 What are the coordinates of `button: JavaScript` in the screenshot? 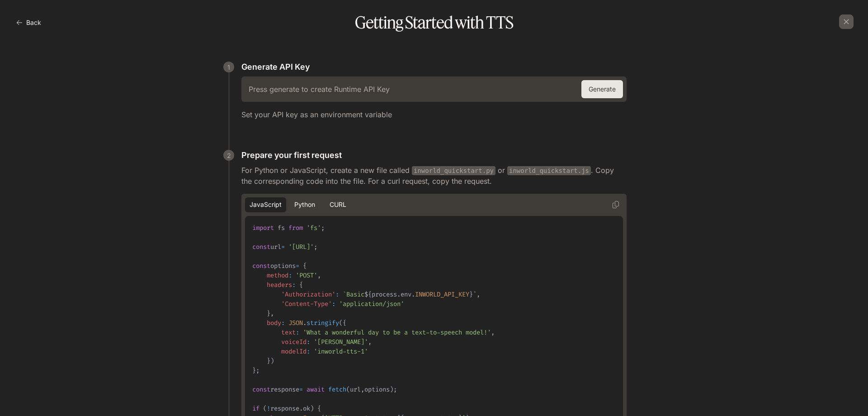 It's located at (265, 205).